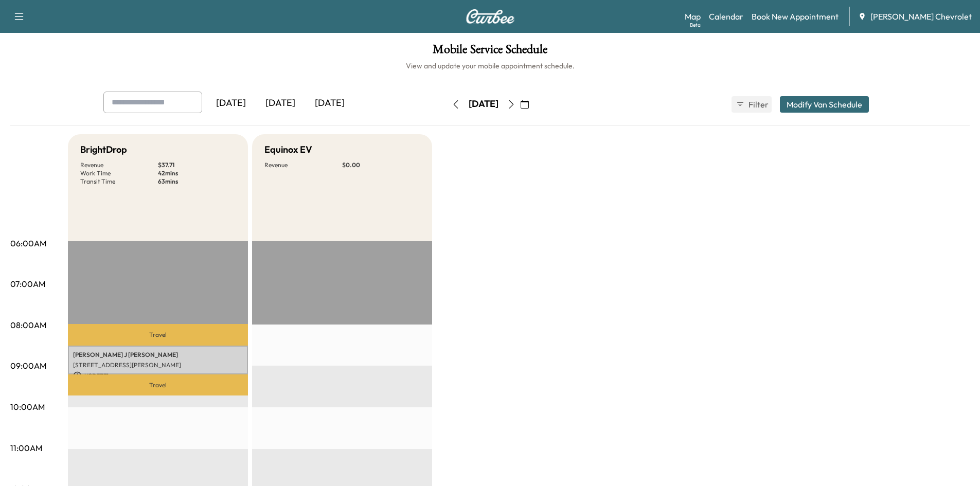 Image resolution: width=980 pixels, height=486 pixels. What do you see at coordinates (758, 105) in the screenshot?
I see `span: Filter` at bounding box center [758, 105].